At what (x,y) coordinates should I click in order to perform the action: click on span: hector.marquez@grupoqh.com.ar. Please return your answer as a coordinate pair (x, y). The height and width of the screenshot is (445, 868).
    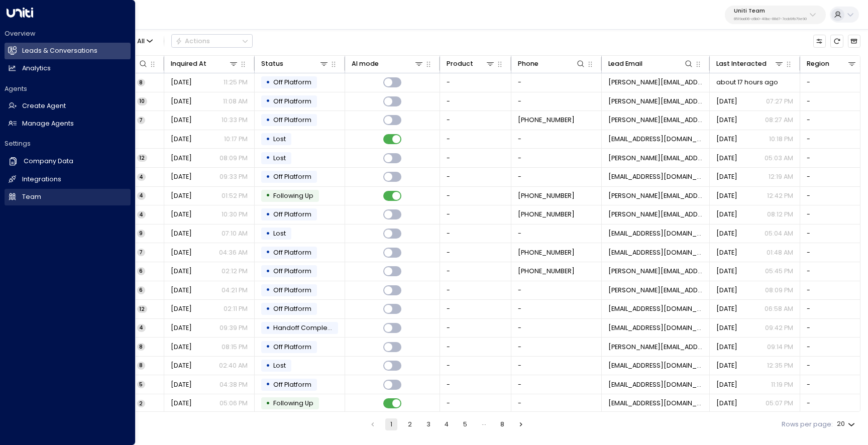
    Looking at the image, I should click on (655, 158).